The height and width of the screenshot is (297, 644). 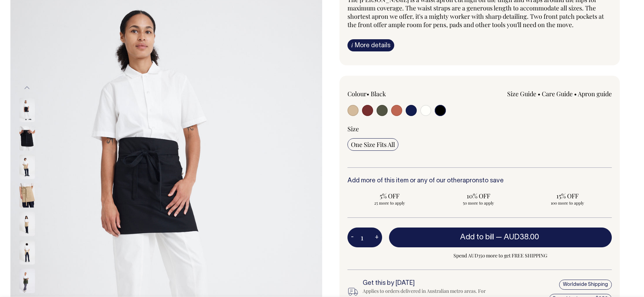 I want to click on span: 5% OFF, so click(x=390, y=196).